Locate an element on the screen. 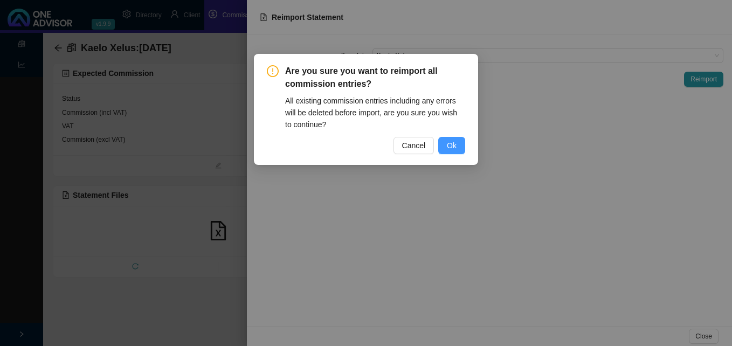 This screenshot has height=346, width=732. span: exclamation-circle is located at coordinates (273, 71).